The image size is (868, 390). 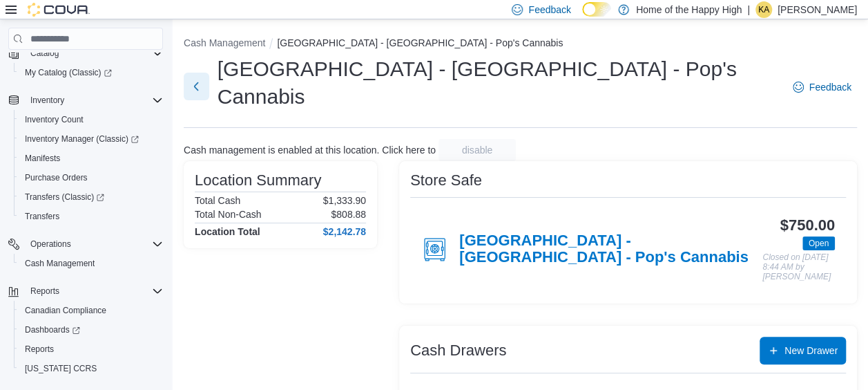 What do you see at coordinates (803, 351) in the screenshot?
I see `button: New Drawer` at bounding box center [803, 351].